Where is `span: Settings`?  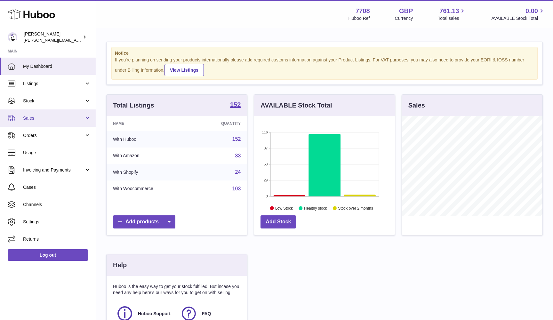 span: Settings is located at coordinates (57, 222).